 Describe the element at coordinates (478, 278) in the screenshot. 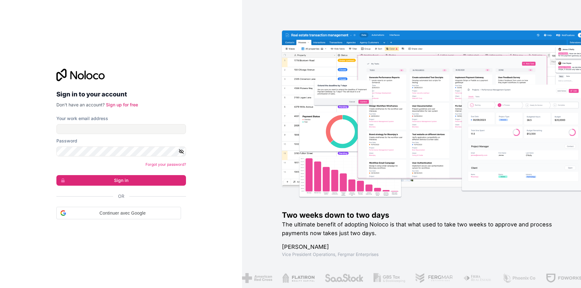

I see `img: /assets/fiera-fwj2N5v4.png` at that location.